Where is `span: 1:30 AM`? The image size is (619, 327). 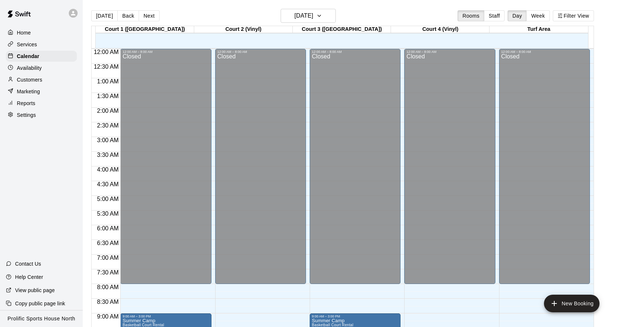
span: 1:30 AM is located at coordinates (108, 96).